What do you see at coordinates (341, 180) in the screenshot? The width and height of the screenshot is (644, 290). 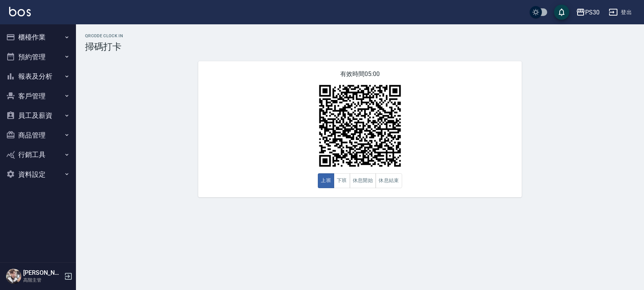 I see `button: 下班` at bounding box center [341, 180].